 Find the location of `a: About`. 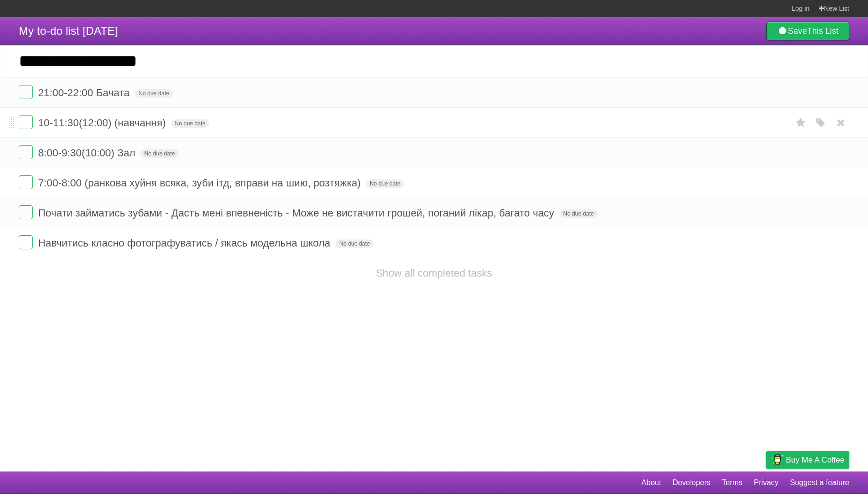

a: About is located at coordinates (652, 482).